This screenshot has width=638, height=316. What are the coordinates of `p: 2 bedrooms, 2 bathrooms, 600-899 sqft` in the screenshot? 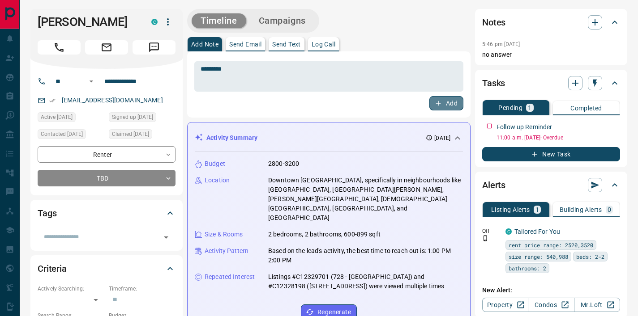 It's located at (324, 234).